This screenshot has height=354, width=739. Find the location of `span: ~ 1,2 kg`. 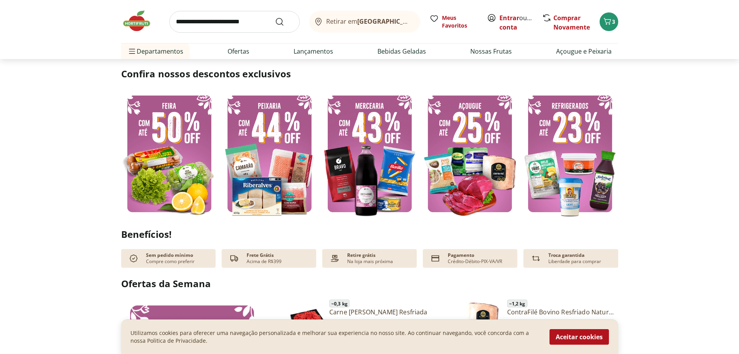

span: ~ 1,2 kg is located at coordinates (517, 303).